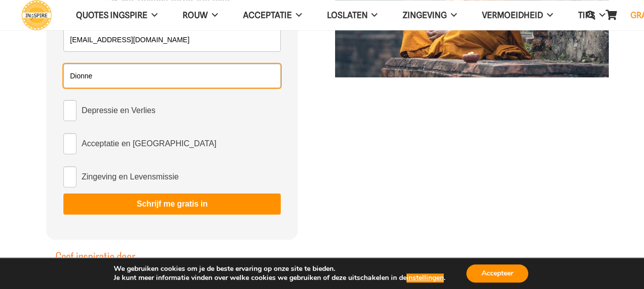  What do you see at coordinates (195, 15) in the screenshot?
I see `span: ROUW` at bounding box center [195, 15].